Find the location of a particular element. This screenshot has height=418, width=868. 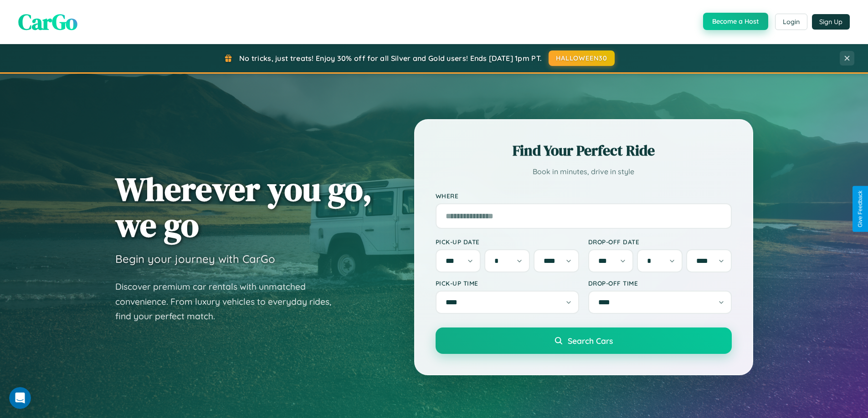

p: Book in minutes, drive in style is located at coordinates (584, 172).